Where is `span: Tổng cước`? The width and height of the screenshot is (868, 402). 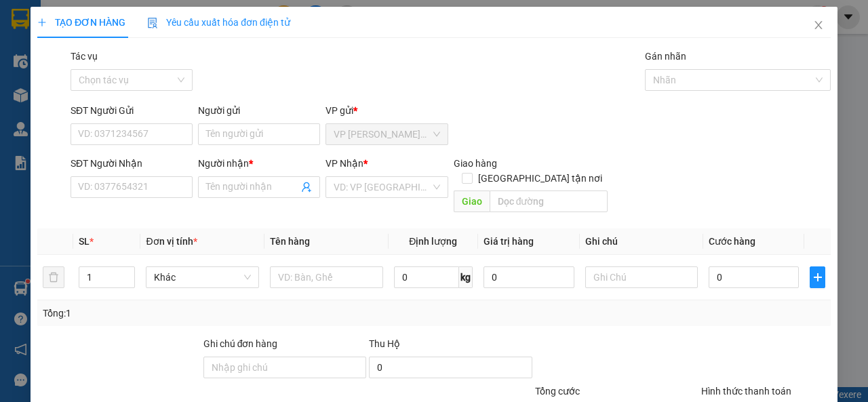 span: Tổng cước is located at coordinates (557, 391).